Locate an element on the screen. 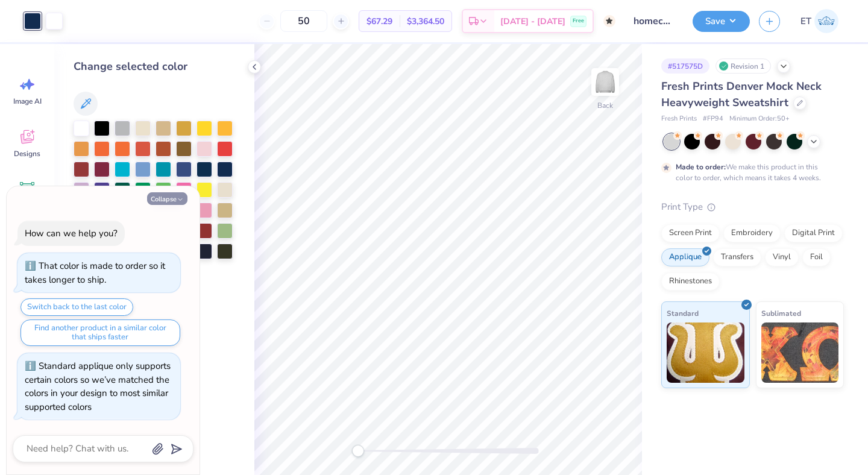 Image resolution: width=868 pixels, height=475 pixels. div: That color is made to order so it takes longer to ship. is located at coordinates (95, 272).